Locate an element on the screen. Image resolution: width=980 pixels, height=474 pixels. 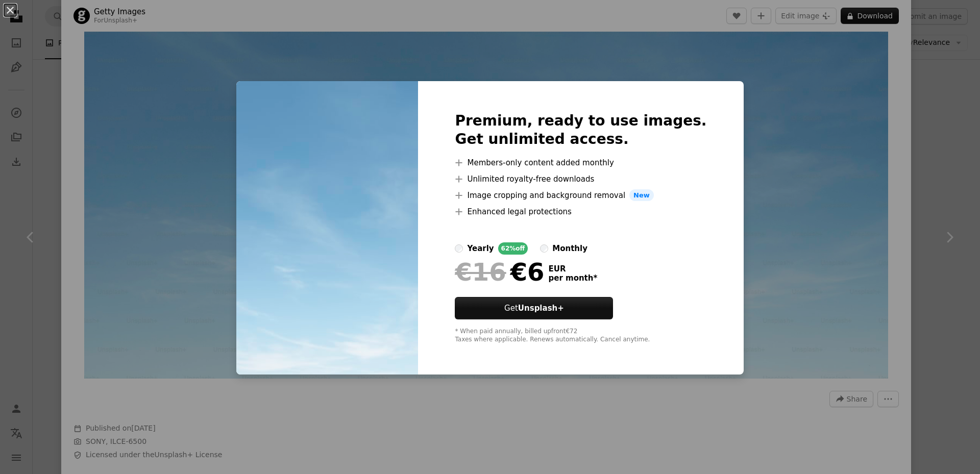
li: Image cropping and background removal is located at coordinates (581, 195).